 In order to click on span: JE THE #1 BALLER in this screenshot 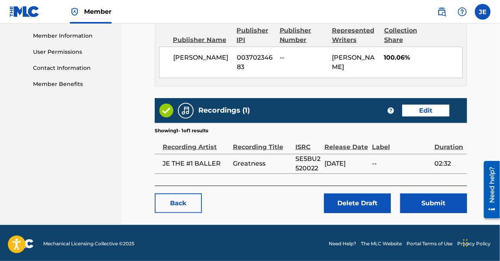, I will do `click(196, 164)`.